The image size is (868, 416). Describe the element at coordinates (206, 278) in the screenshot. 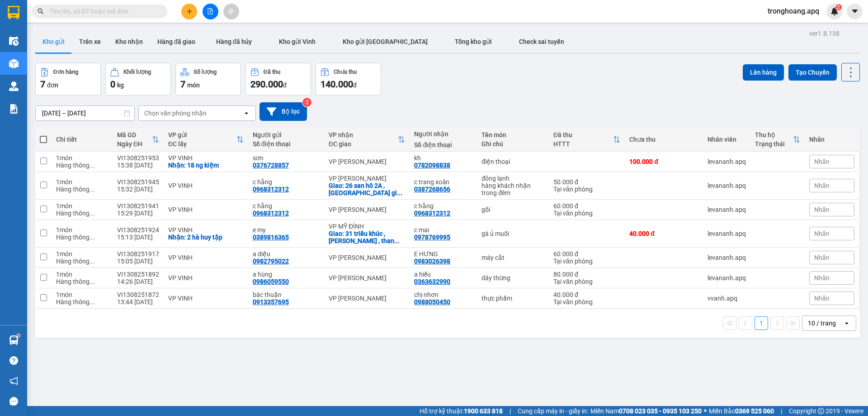

I see `div: VP VINH` at that location.